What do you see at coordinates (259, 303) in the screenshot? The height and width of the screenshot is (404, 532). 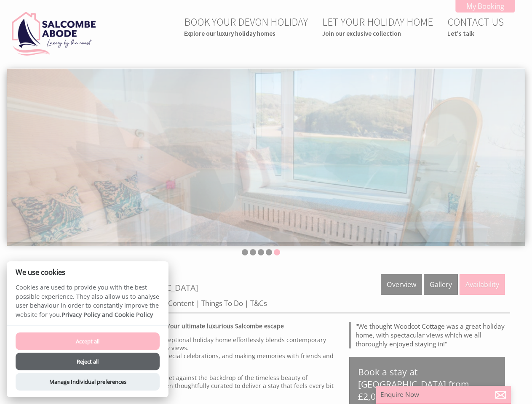 I see `a: T&Cs` at bounding box center [259, 303].